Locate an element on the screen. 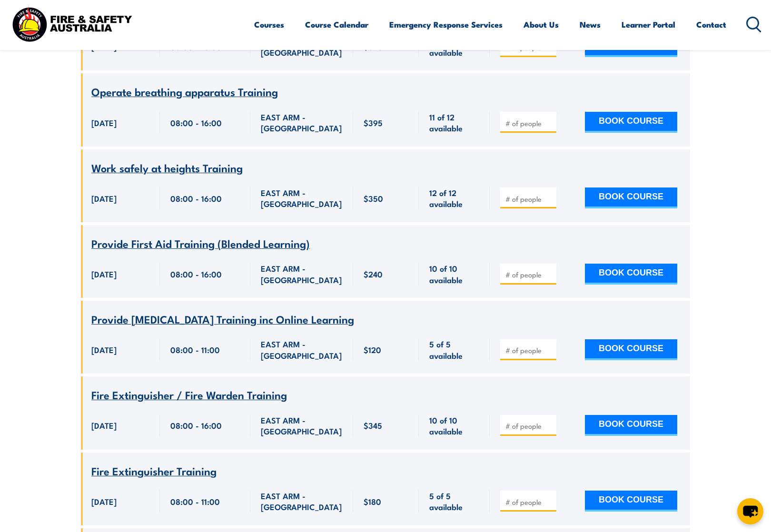 The image size is (771, 532). a: Course Calendar is located at coordinates (337, 24).